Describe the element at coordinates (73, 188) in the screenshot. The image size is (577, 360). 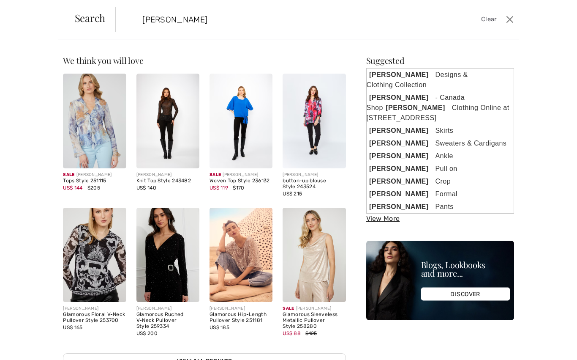
I see `span: US$ 144` at that location.